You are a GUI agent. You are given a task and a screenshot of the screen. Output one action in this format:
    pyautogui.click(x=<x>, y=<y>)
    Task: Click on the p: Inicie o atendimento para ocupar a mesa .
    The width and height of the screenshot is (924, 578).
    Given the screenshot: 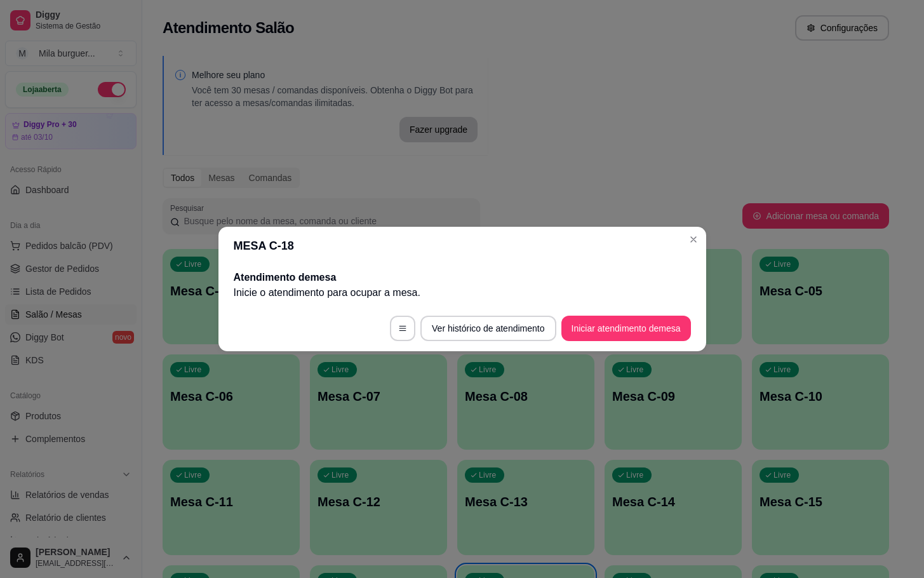 What is the action you would take?
    pyautogui.click(x=462, y=293)
    